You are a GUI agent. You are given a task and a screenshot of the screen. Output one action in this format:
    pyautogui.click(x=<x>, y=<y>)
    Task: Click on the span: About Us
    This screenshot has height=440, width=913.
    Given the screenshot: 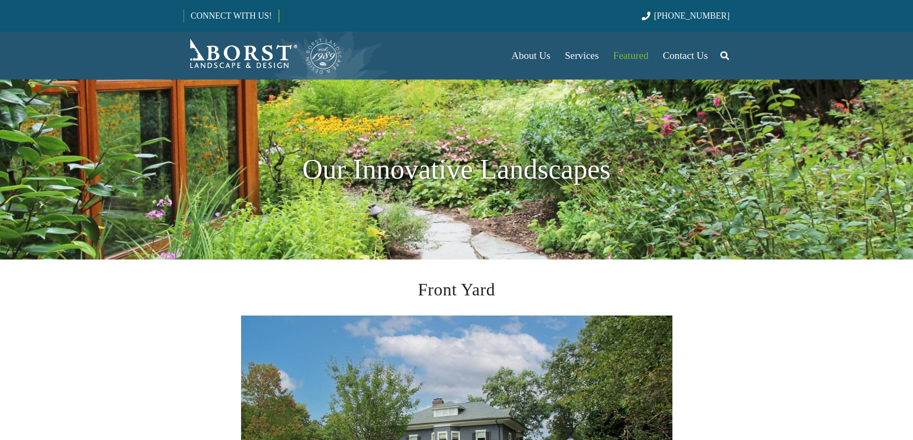 What is the action you would take?
    pyautogui.click(x=531, y=56)
    